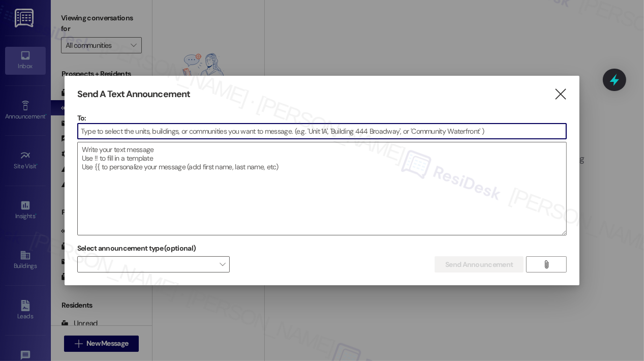 This screenshot has width=644, height=361. Describe the element at coordinates (136, 248) in the screenshot. I see `label: Select announcement type (optional)` at that location.